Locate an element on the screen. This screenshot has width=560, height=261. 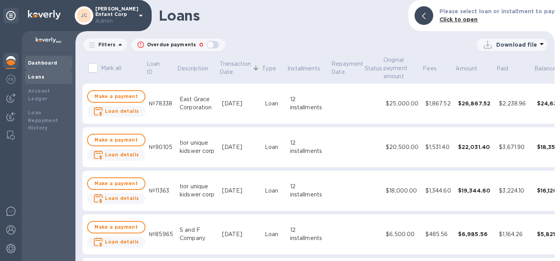
div: $1,867.52 is located at coordinates (439, 104).